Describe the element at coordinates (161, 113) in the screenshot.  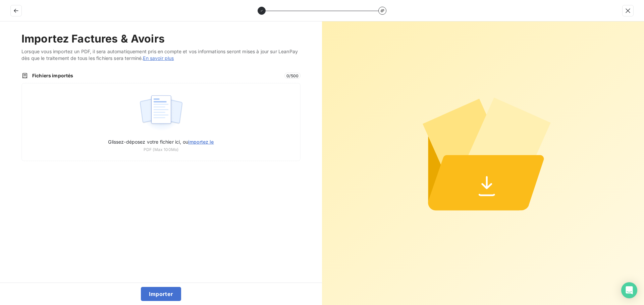
I see `img: illustration` at that location.